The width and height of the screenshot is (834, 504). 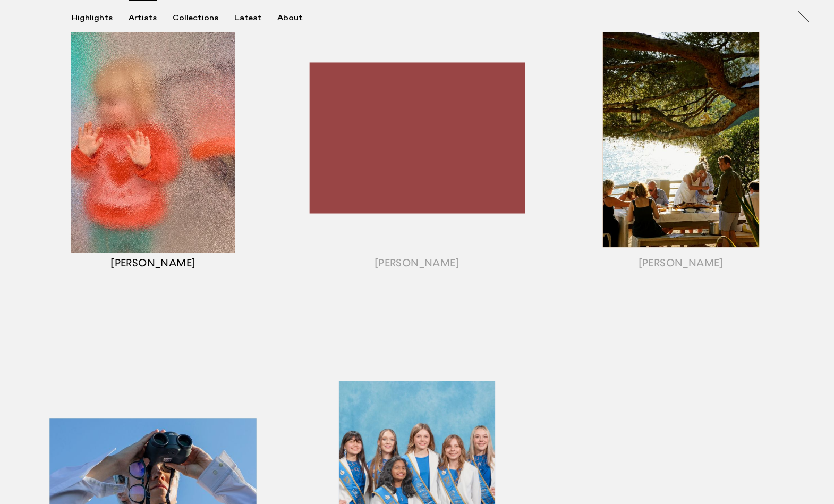 What do you see at coordinates (143, 18) in the screenshot?
I see `div: Artists` at bounding box center [143, 18].